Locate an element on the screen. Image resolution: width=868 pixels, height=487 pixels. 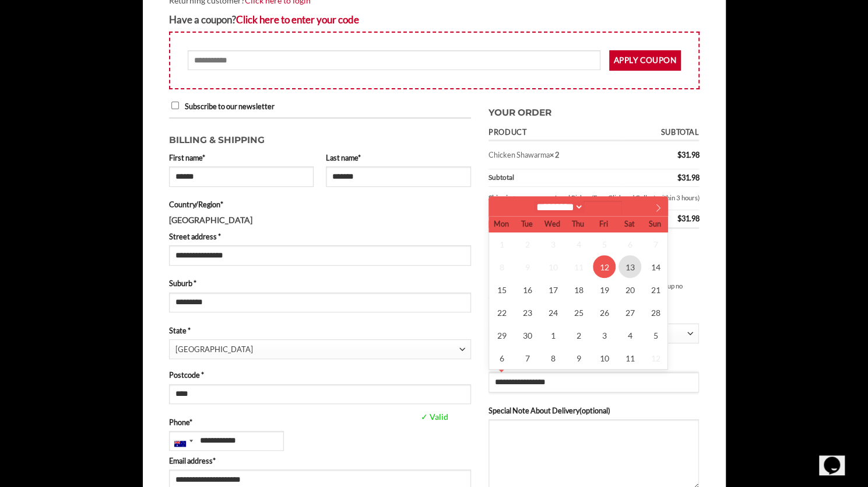
span: October 10, 2025 is located at coordinates (604, 357).